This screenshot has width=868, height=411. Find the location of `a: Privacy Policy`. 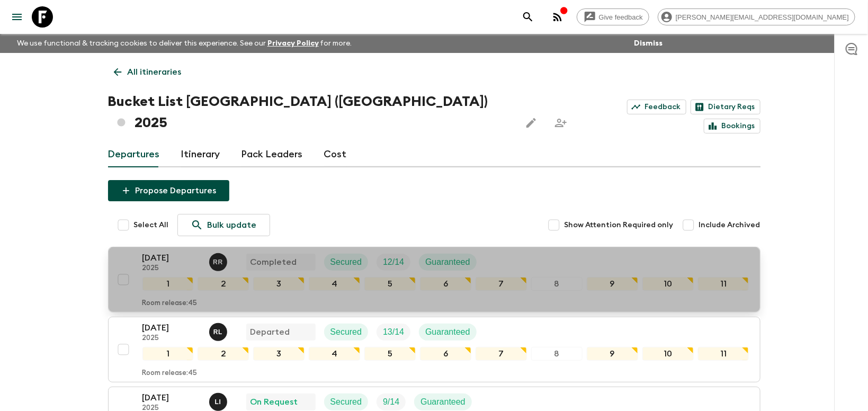

a: Privacy Policy is located at coordinates (293, 43).